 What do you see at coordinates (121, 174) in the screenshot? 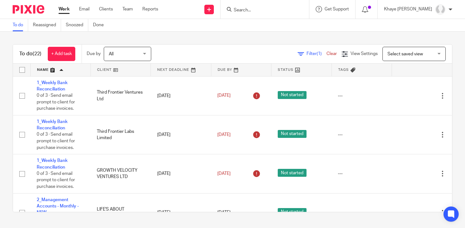
I see `td: GROWTH VELOCITY VENTURES LTD` at bounding box center [121, 174].